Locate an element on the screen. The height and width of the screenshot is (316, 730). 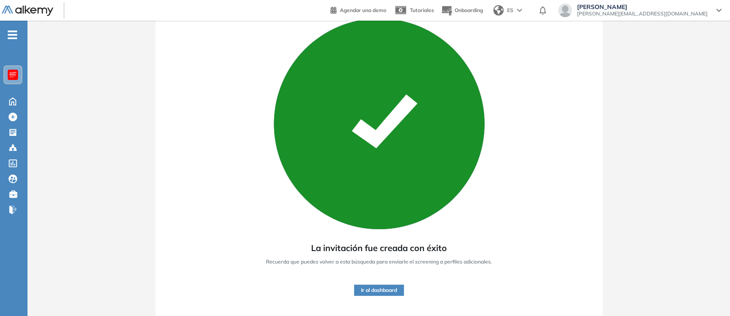
span: Agendar una demo is located at coordinates (363, 10).